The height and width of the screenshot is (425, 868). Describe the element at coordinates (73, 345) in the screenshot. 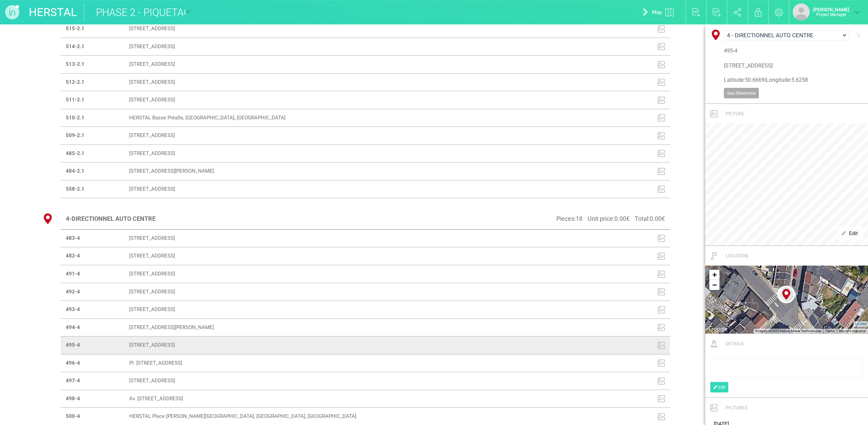

I see `strong: 495-4` at that location.